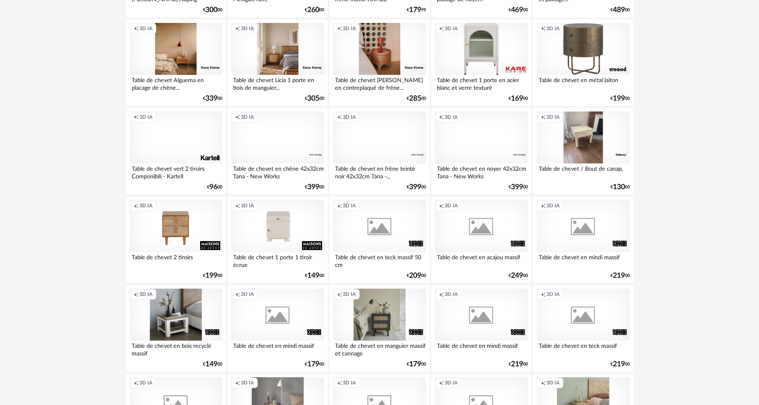  Describe the element at coordinates (277, 172) in the screenshot. I see `div: Table de chevet en chêne 42x32cm Tana - New Works` at that location.